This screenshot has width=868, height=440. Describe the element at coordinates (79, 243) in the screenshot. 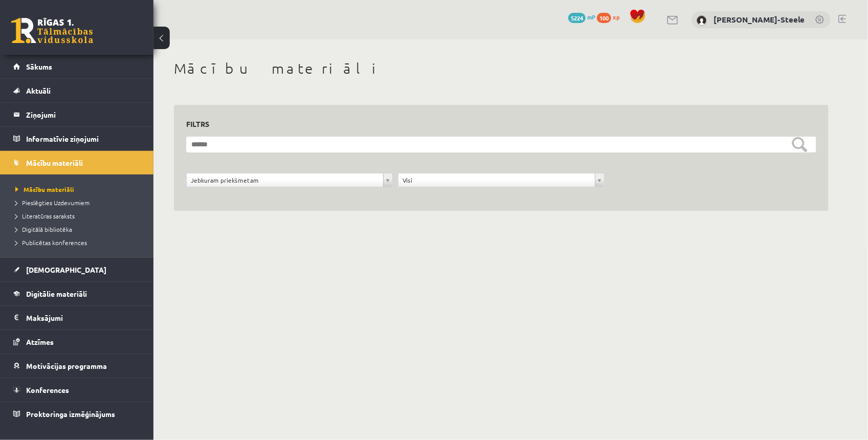

I see `a: Publicētas konferences` at that location.